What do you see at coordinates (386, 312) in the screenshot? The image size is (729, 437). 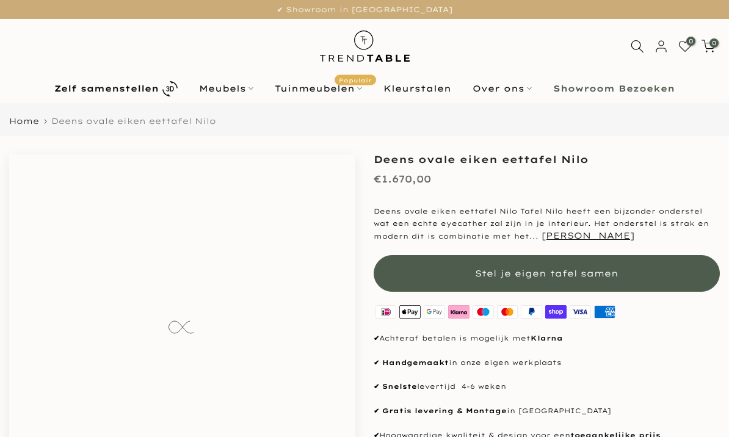 I see `img: ideal` at bounding box center [386, 312].